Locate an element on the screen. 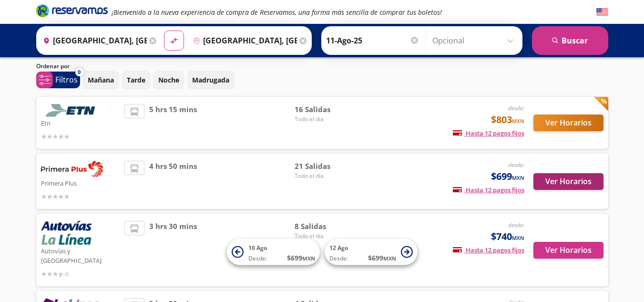  span: 12 Ago is located at coordinates (338, 247).